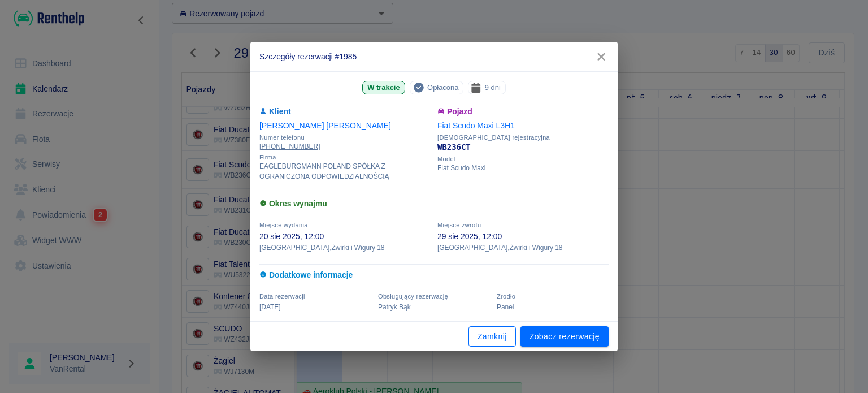 The height and width of the screenshot is (393, 868). I want to click on h6: Okres wynajmu, so click(434, 203).